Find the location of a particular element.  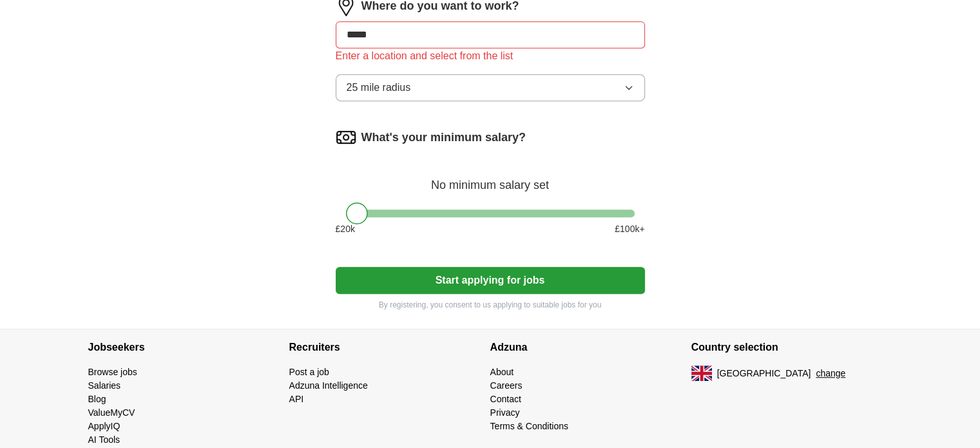

a: API is located at coordinates (297, 400).